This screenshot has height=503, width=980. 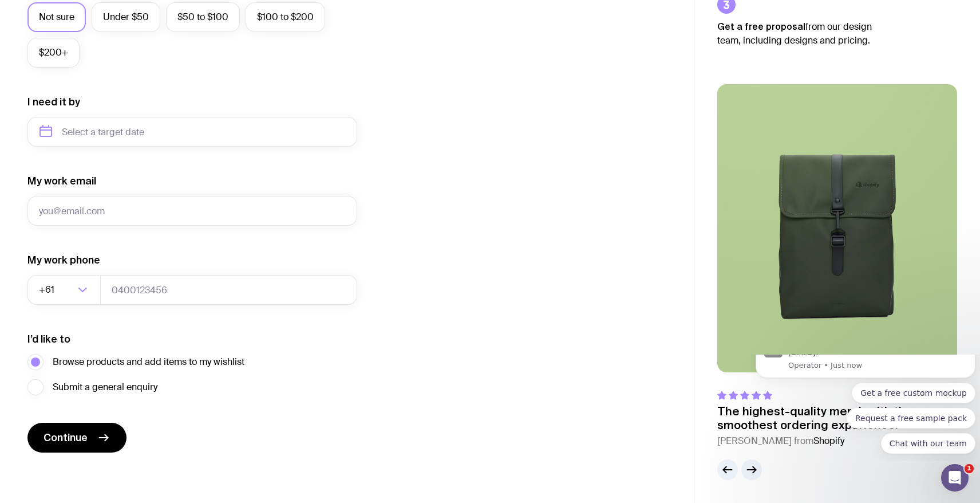 I want to click on div: Search for option, so click(x=64, y=290).